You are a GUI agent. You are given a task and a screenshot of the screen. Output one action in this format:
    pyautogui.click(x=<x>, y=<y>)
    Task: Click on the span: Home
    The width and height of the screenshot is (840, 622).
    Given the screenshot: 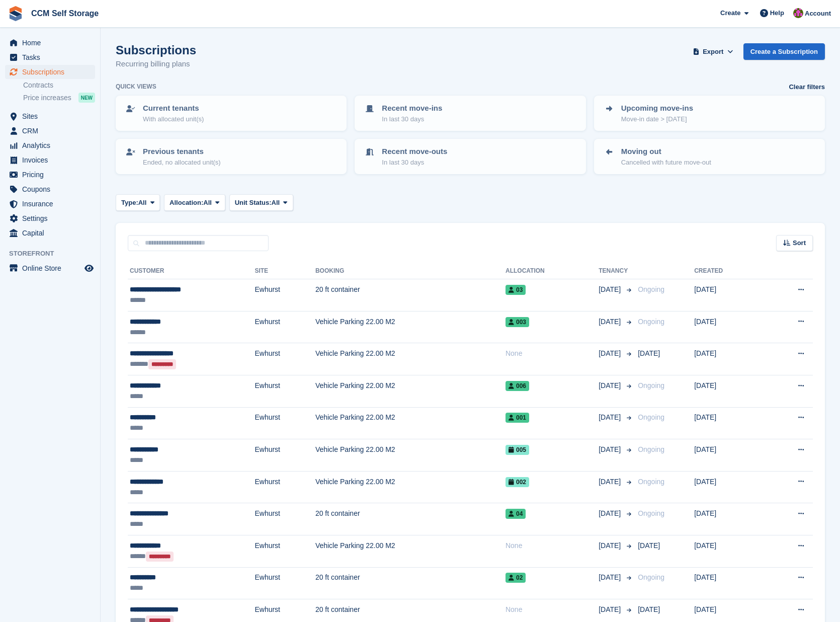 What is the action you would take?
    pyautogui.click(x=52, y=43)
    